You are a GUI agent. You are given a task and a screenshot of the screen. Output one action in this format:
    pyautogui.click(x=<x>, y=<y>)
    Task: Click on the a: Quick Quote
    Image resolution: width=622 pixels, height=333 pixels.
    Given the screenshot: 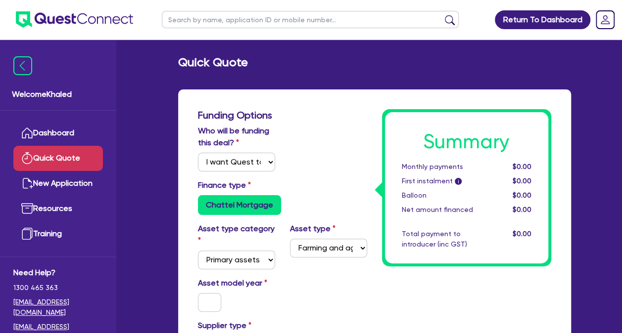 What is the action you would take?
    pyautogui.click(x=58, y=158)
    